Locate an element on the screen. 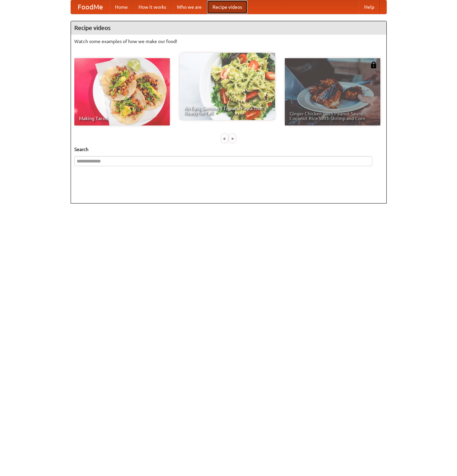 The width and height of the screenshot is (457, 476). a: Help is located at coordinates (369, 7).